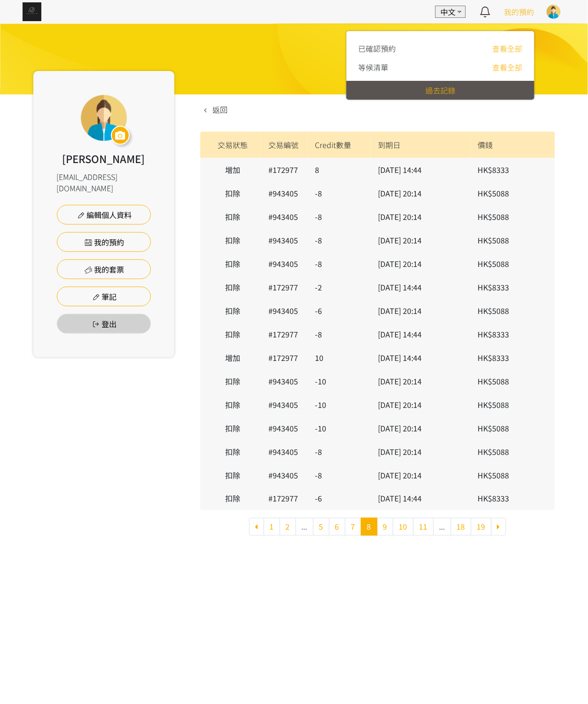  What do you see at coordinates (377, 49) in the screenshot?
I see `span: 已確認預約` at bounding box center [377, 49].